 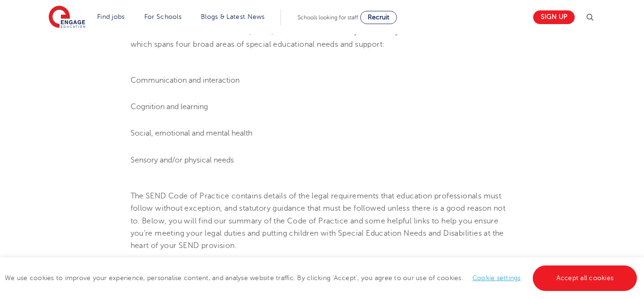 I want to click on span: We use cookies to improve your experience, personalise content, and analyse website traffic. By c..., so click(x=322, y=278).